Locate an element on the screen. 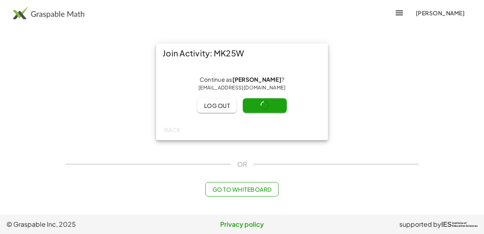 The width and height of the screenshot is (484, 234). button: Go to Whiteboard is located at coordinates (241, 189).